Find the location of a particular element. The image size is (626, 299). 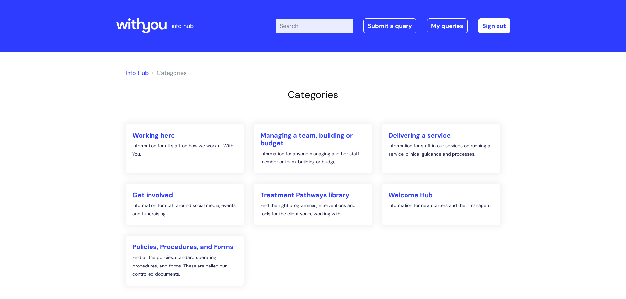

a: Get involved Information for staff around social media, events and fundraising. is located at coordinates (185, 205).